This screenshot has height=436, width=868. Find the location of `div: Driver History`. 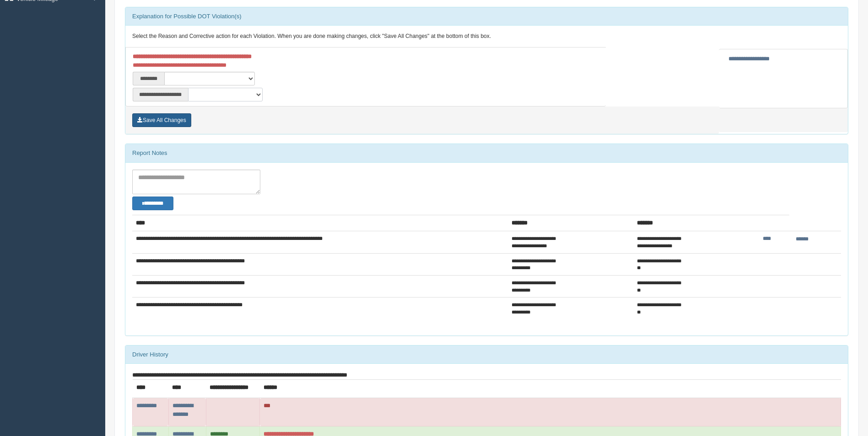

div: Driver History is located at coordinates (486, 355).